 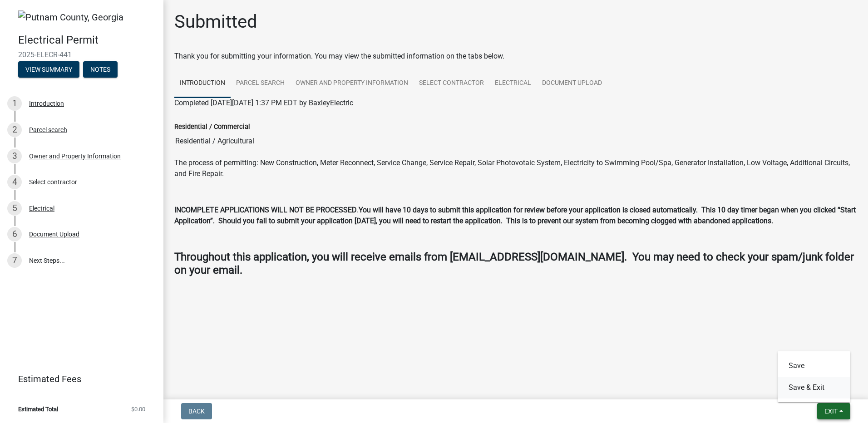 What do you see at coordinates (513, 84) in the screenshot?
I see `a: Electrical` at bounding box center [513, 84].